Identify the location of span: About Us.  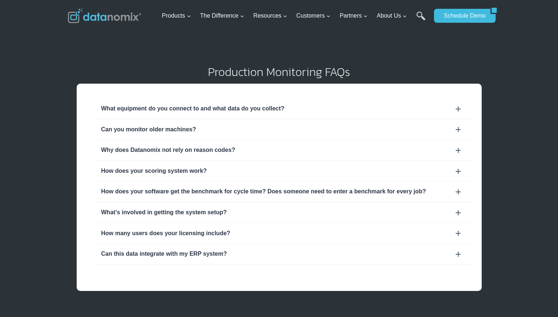
(392, 16).